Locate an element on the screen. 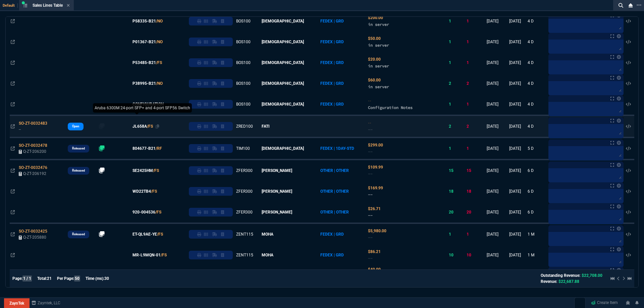 The image size is (644, 308). span: Outstanding Revenue: is located at coordinates (560, 275).